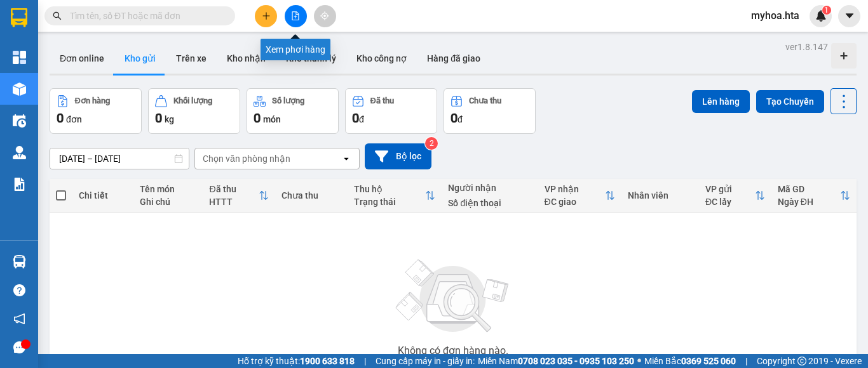 The image size is (868, 368). I want to click on div: Người nhận, so click(490, 188).